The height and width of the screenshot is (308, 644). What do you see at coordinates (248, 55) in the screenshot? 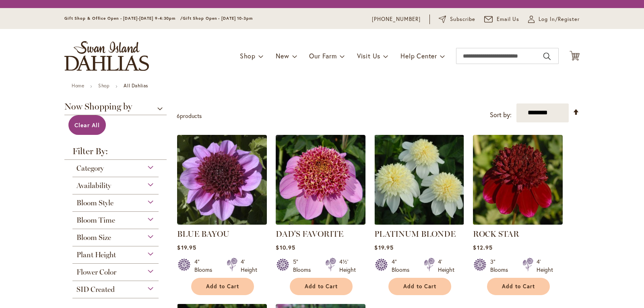
I see `span: Shop` at bounding box center [248, 55].